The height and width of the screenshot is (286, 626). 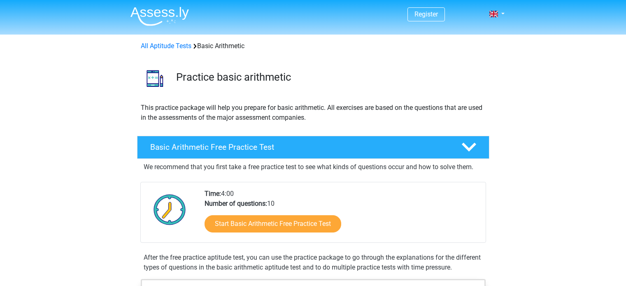 I want to click on h3: Practice basic arithmetic, so click(x=329, y=77).